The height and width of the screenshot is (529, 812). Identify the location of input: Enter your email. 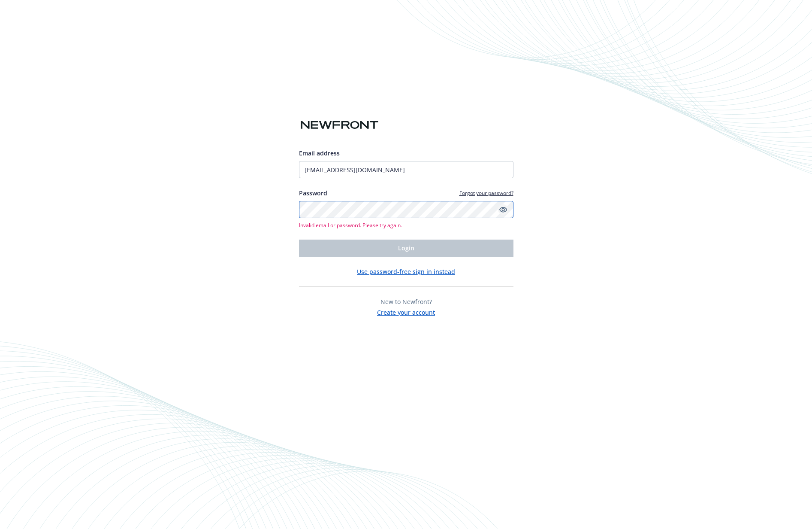
(406, 169).